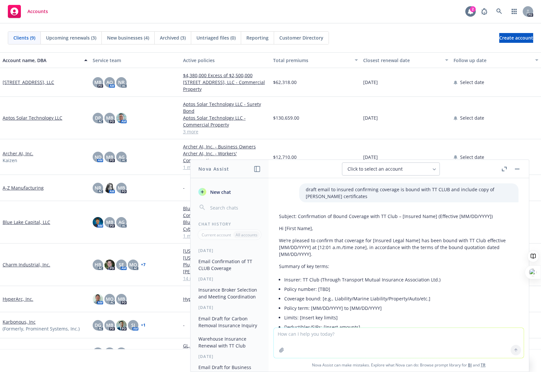 The height and width of the screenshot is (372, 541). I want to click on span: SE, so click(121, 264).